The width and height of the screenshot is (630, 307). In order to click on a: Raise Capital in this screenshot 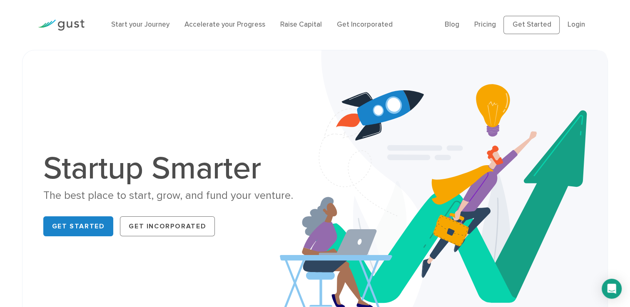, I will do `click(301, 25)`.